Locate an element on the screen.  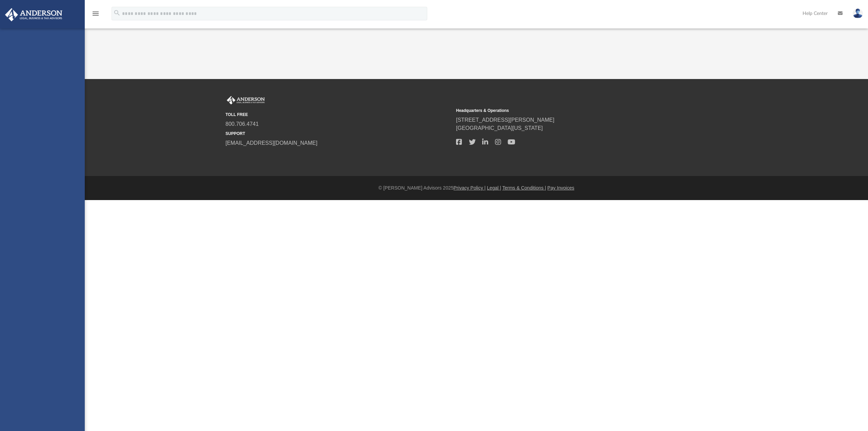
i: search is located at coordinates (117, 13).